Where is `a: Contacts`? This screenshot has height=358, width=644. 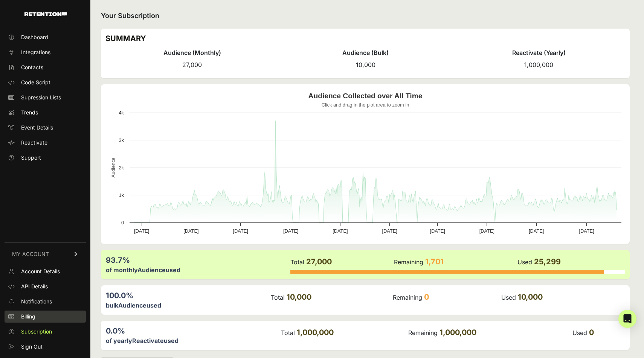 a: Contacts is located at coordinates (45, 68).